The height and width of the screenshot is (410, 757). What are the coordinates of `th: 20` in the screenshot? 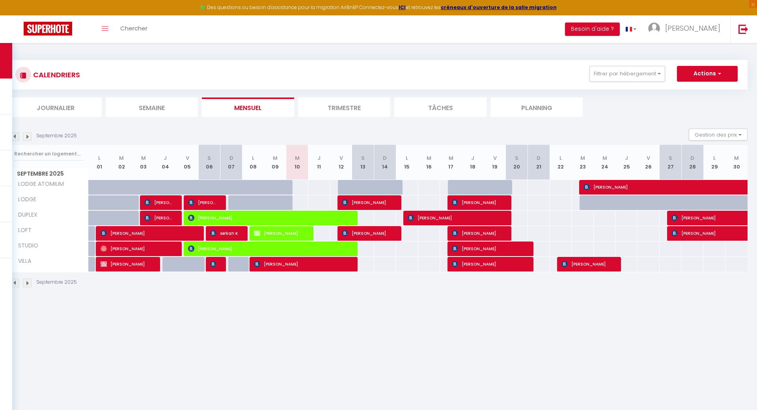 It's located at (517, 162).